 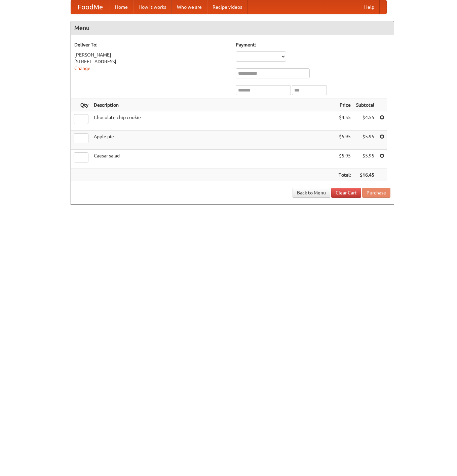 What do you see at coordinates (346, 193) in the screenshot?
I see `a: Clear Cart` at bounding box center [346, 193].